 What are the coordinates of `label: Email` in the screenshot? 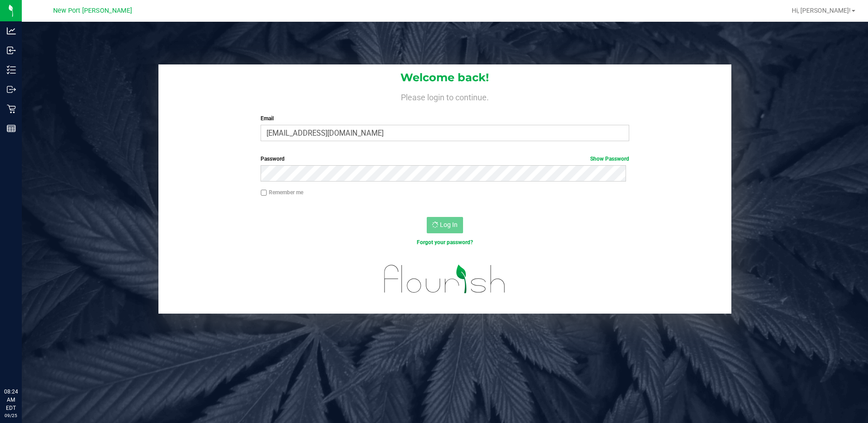 It's located at (445, 118).